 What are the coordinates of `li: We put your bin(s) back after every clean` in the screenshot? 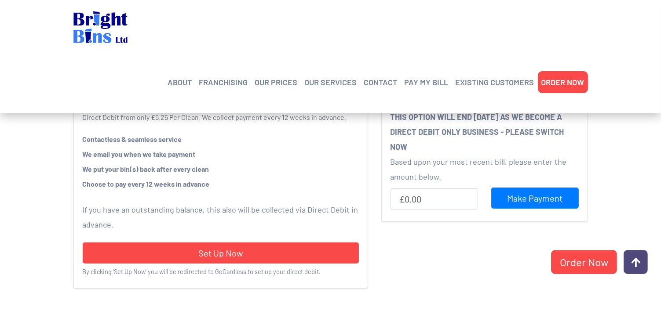 It's located at (221, 169).